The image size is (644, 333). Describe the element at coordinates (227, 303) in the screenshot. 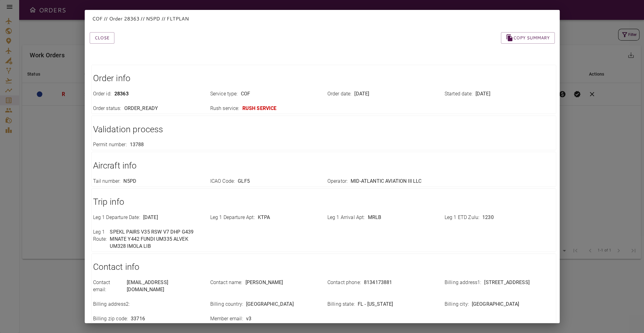

I see `p: Billing country :` at that location.